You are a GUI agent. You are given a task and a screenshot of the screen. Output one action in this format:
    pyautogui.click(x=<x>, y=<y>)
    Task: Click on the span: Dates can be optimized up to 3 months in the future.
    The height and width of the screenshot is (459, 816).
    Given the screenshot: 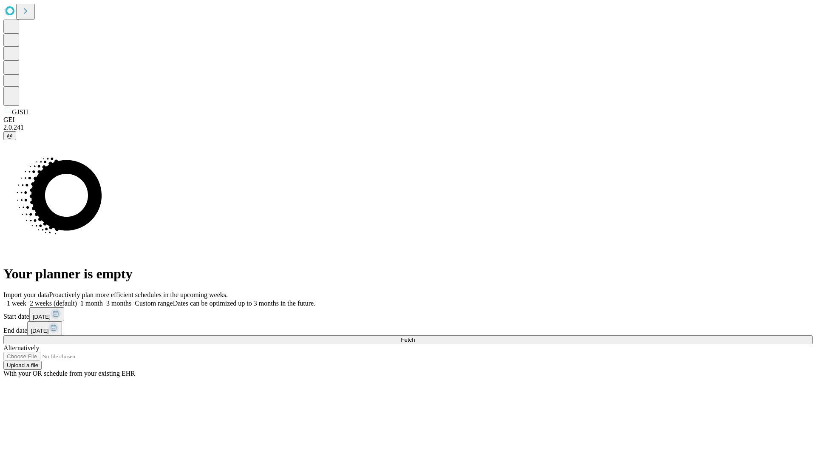 What is the action you would take?
    pyautogui.click(x=244, y=303)
    